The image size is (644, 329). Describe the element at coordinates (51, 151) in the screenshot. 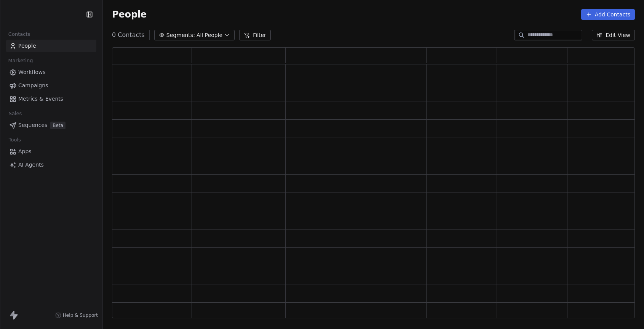

I see `a: Apps` at that location.